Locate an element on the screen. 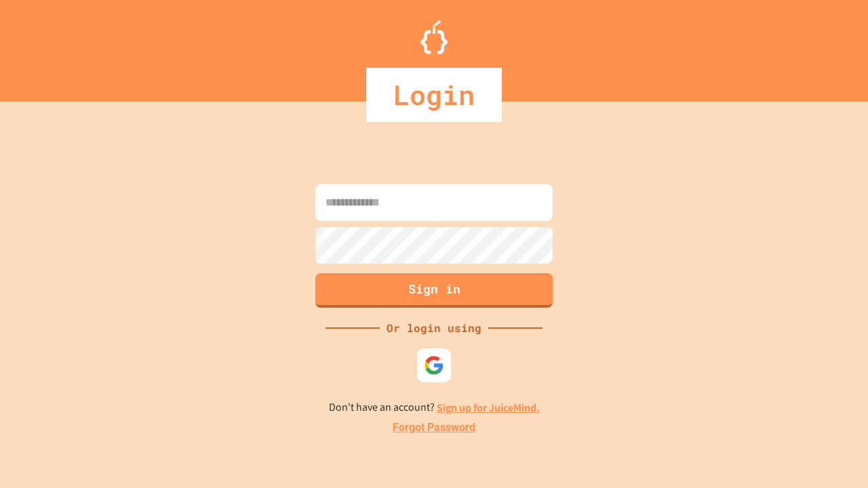 Image resolution: width=868 pixels, height=488 pixels. p: Don't have an account? is located at coordinates (434, 408).